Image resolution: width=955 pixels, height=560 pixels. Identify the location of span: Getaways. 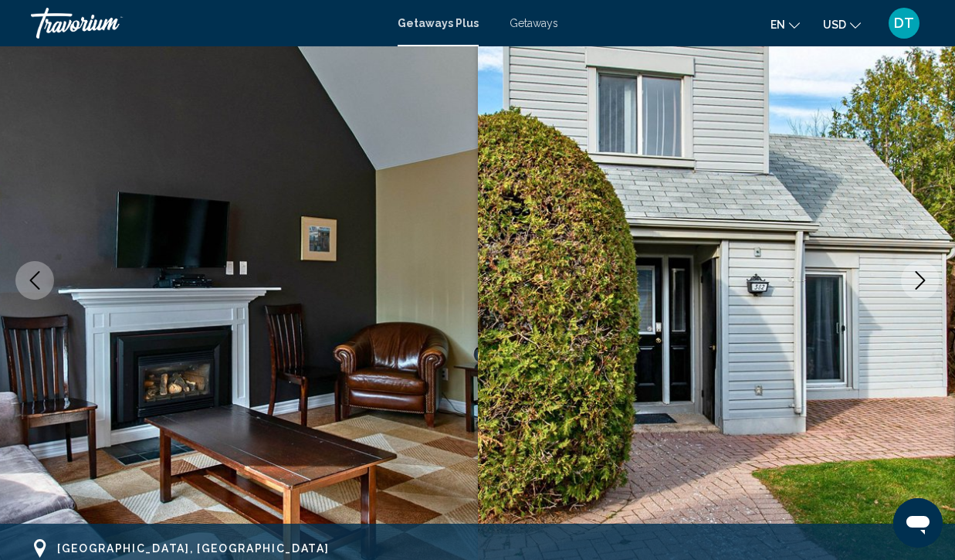
(533, 23).